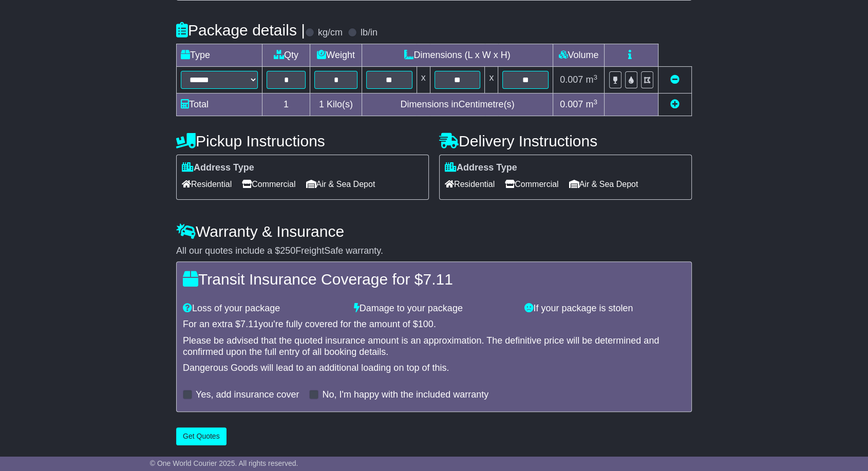  I want to click on span: © One World Courier 2025. All rights reserved., so click(224, 463).